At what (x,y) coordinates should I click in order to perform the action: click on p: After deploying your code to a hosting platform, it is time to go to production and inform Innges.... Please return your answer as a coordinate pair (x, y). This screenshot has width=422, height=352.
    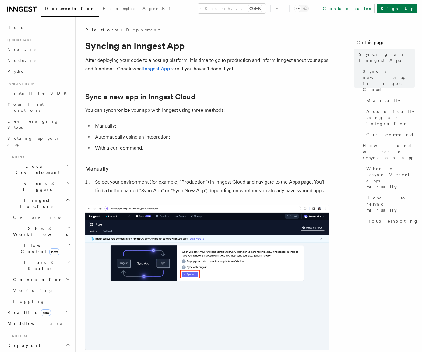
    Looking at the image, I should click on (207, 65).